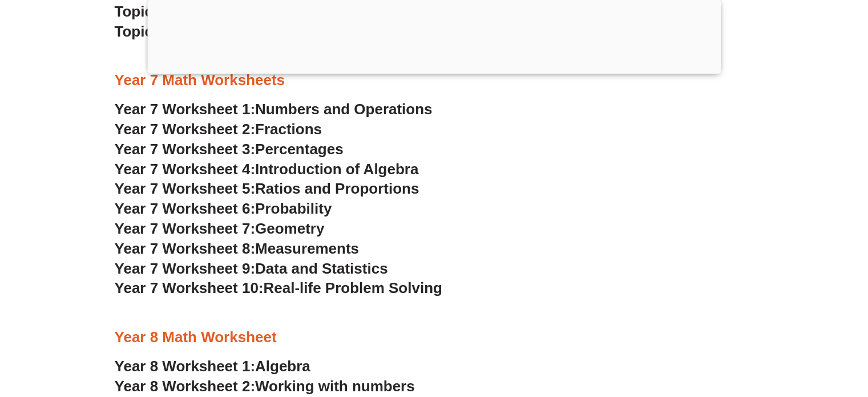 This screenshot has width=868, height=397. I want to click on span: Percentages, so click(299, 149).